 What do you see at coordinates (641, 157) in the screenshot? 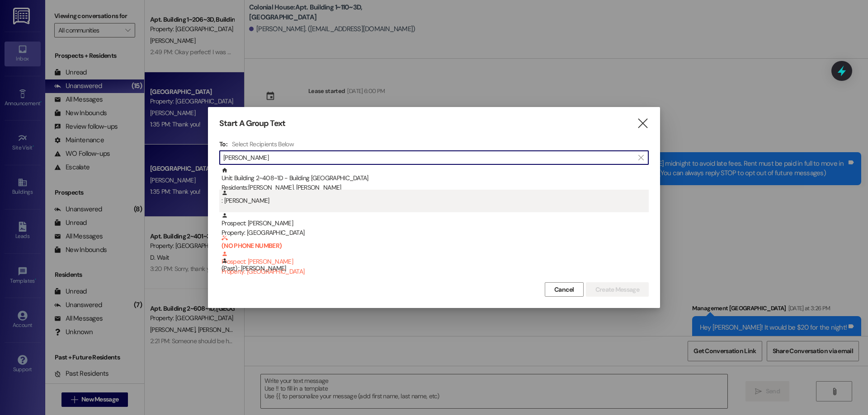
I see `button: Clear text` at bounding box center [641, 157].